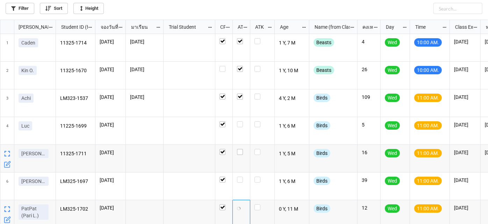 Image resolution: width=488 pixels, height=224 pixels. Describe the element at coordinates (20, 8) in the screenshot. I see `a: Filter` at that location.